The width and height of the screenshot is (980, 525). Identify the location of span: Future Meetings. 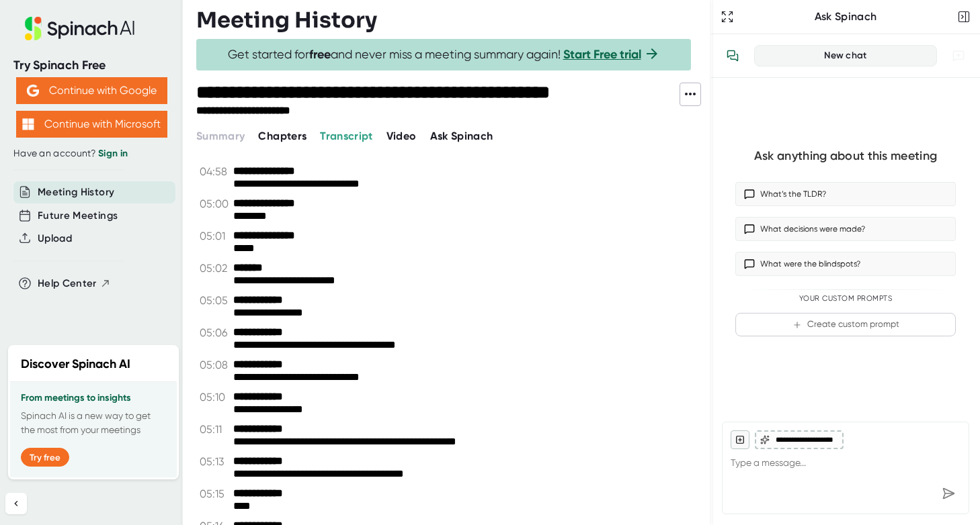
(77, 215).